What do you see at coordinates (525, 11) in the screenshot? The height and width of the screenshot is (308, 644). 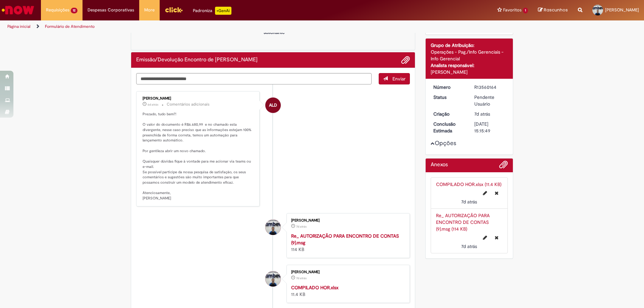 I see `span: 1` at bounding box center [525, 11].